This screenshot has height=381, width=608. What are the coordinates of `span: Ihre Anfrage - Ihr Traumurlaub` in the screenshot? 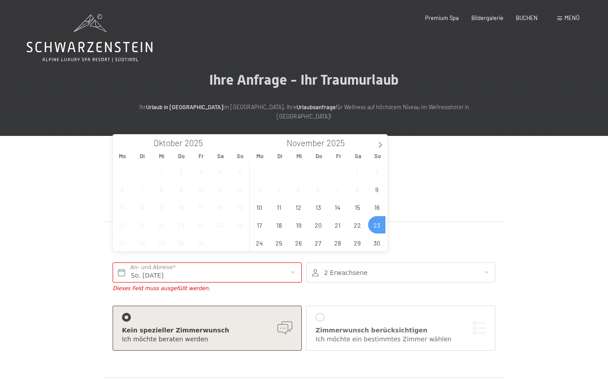 It's located at (304, 80).